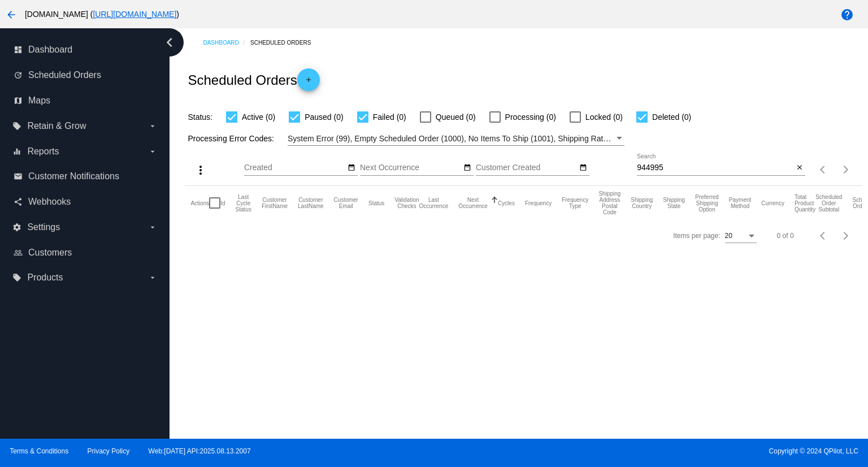 This screenshot has height=467, width=868. Describe the element at coordinates (169, 42) in the screenshot. I see `i: chevron_left` at that location.